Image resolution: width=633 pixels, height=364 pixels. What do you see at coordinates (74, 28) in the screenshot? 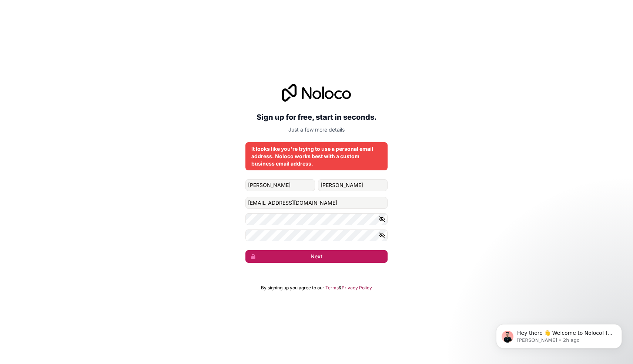
I see `div: message notification from Darragh, 2h ago. Hey there 👋 Welcome to Noloco! If you have any questio...` at bounding box center [74, 28].